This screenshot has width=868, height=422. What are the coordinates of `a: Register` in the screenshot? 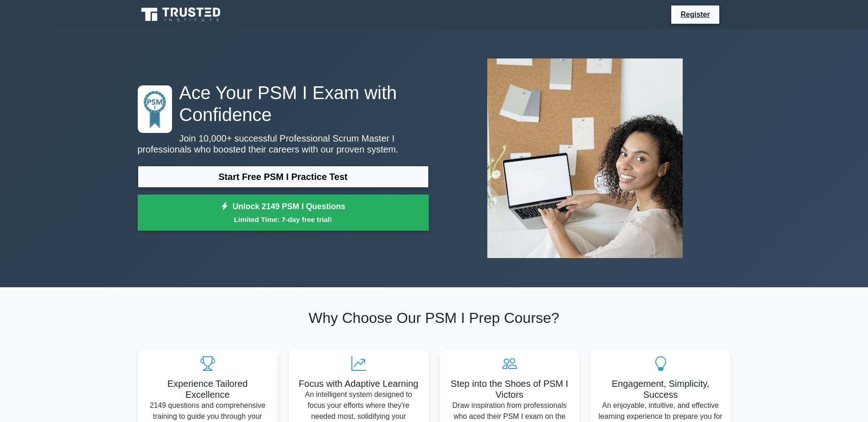 It's located at (695, 14).